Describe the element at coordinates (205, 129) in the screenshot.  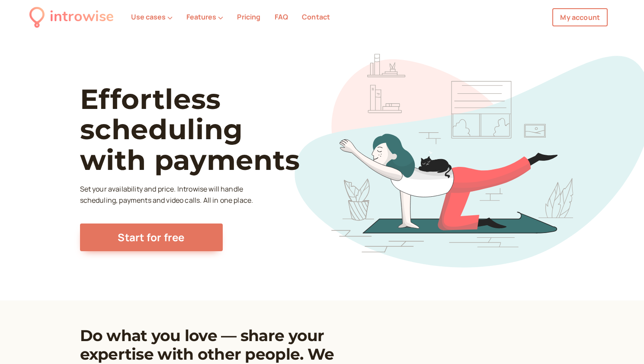
I see `h1: Effortless scheduling with payments` at that location.